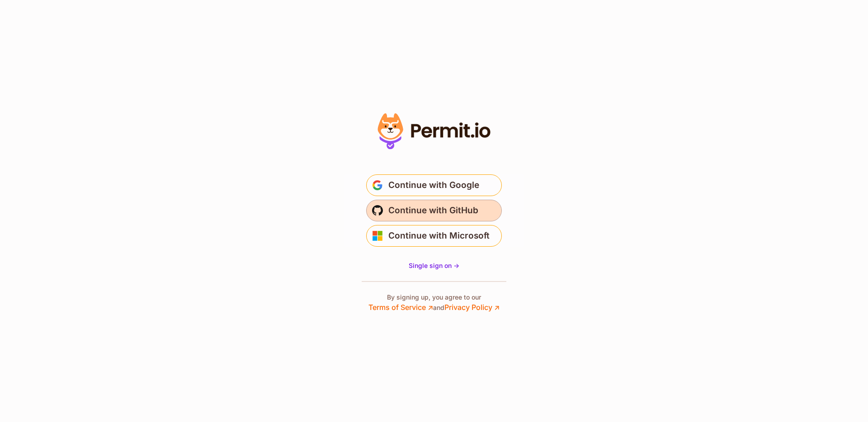 Image resolution: width=868 pixels, height=422 pixels. What do you see at coordinates (434, 236) in the screenshot?
I see `button: Continue with Microsoft` at bounding box center [434, 236].